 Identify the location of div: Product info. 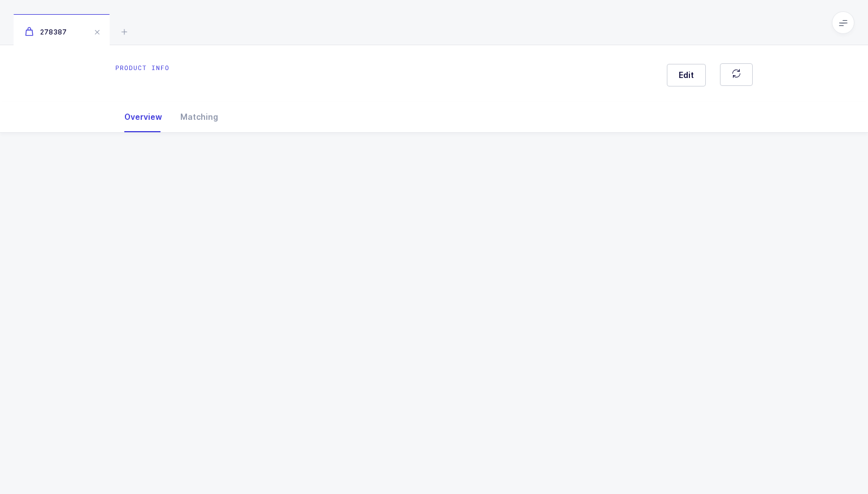
(142, 68).